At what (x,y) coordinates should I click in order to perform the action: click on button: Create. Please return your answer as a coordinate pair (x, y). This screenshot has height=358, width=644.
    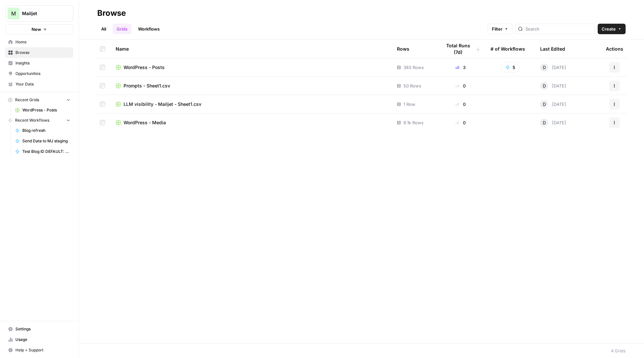
    Looking at the image, I should click on (611, 29).